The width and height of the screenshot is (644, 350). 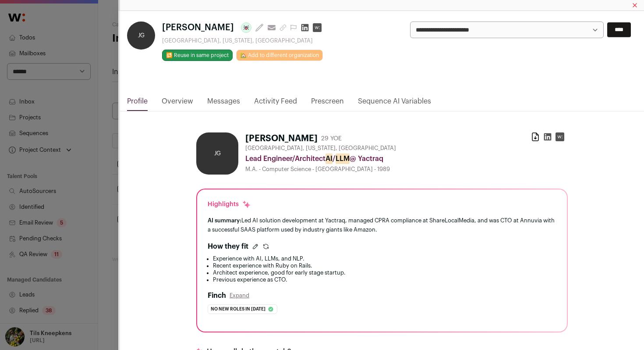 I want to click on h2: Finch, so click(x=217, y=295).